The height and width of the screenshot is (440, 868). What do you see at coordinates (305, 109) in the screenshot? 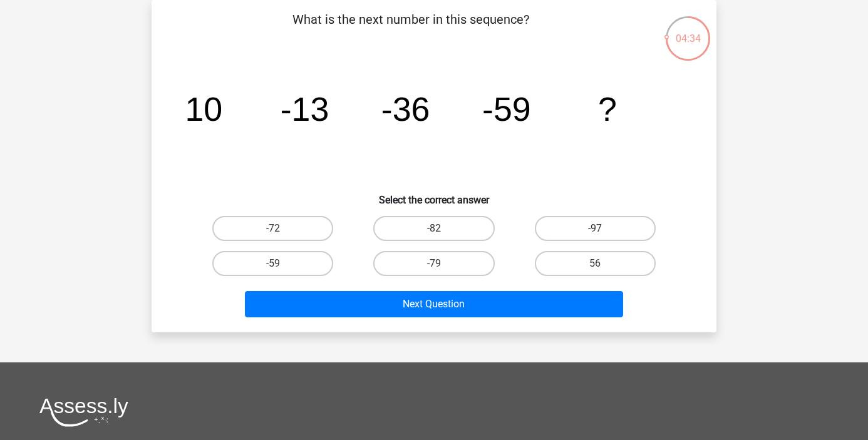
I see `tspan: -13` at bounding box center [305, 109].